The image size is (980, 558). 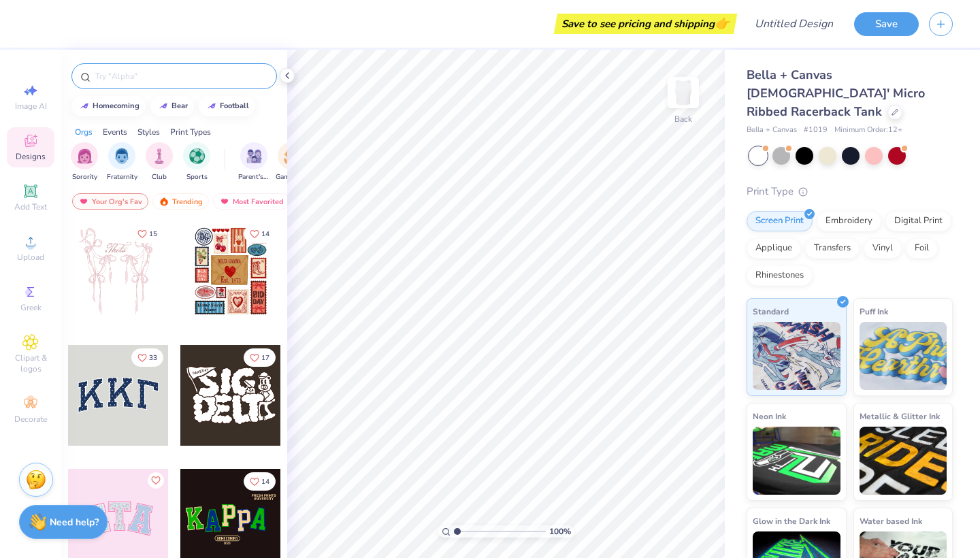 I want to click on div: football, so click(x=234, y=105).